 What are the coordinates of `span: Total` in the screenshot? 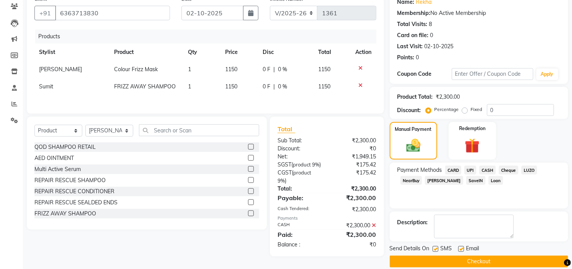 It's located at (286, 129).